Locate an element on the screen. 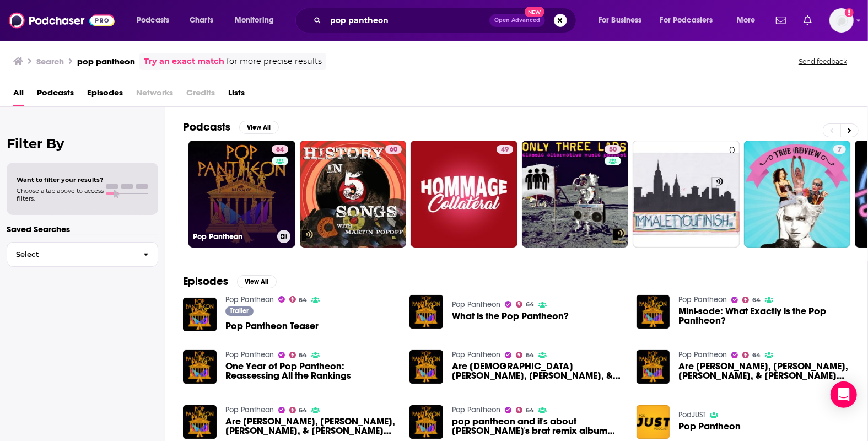  button: View All is located at coordinates (259, 127).